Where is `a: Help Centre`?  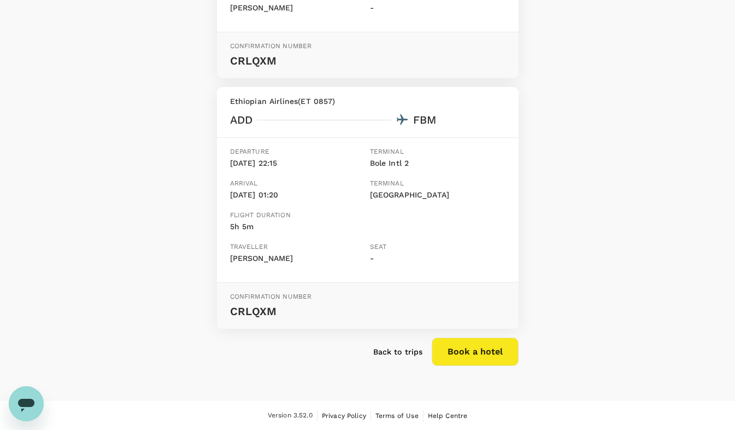 a: Help Centre is located at coordinates (448, 415).